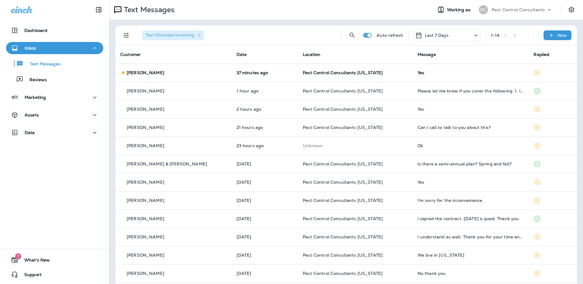 The width and height of the screenshot is (583, 284). I want to click on p: Pest Control Consultants, so click(518, 10).